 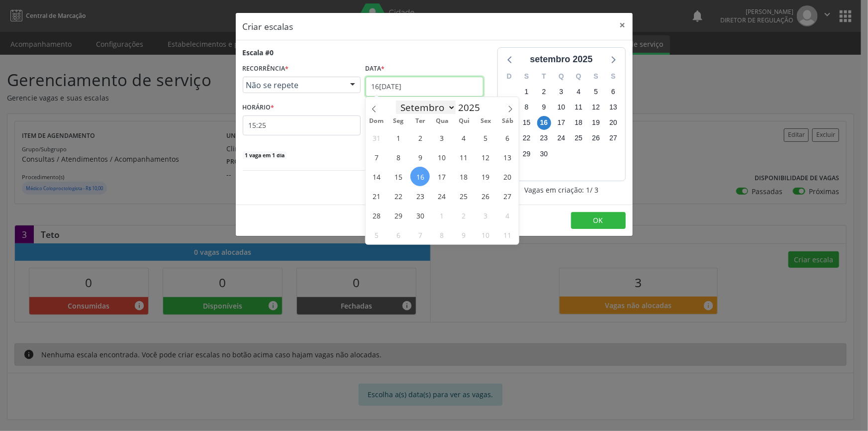 What do you see at coordinates (442, 234) in the screenshot?
I see `span: Outubro 8, 2025` at bounding box center [442, 234].